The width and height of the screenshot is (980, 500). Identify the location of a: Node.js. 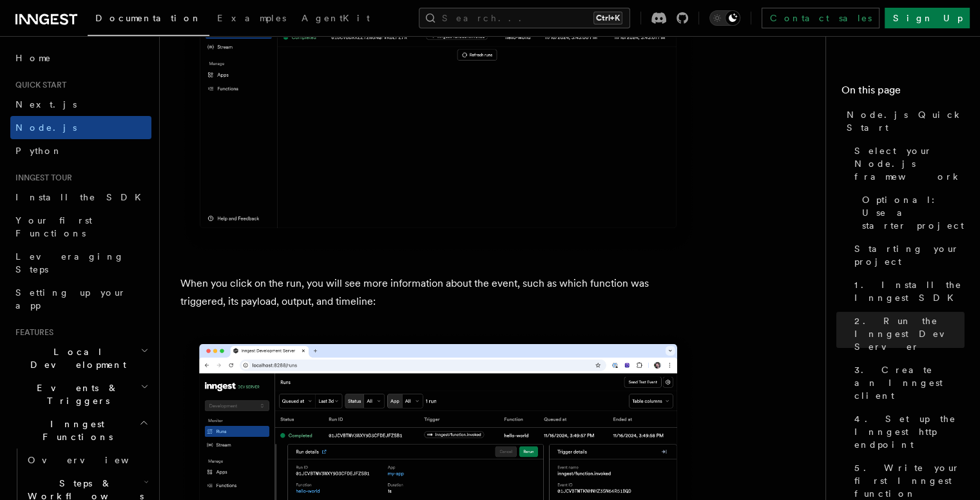
(81, 128).